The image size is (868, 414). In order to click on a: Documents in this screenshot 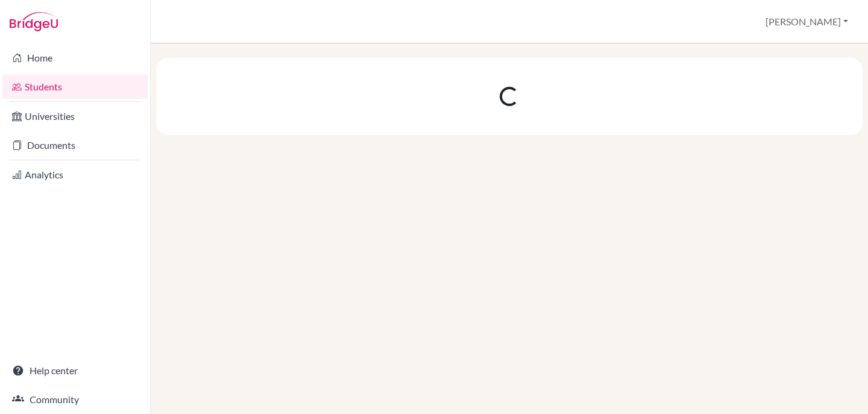, I will do `click(75, 145)`.